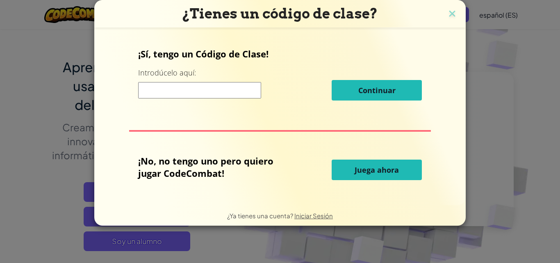 This screenshot has width=560, height=263. I want to click on span: Iniciar Sesión, so click(314, 215).